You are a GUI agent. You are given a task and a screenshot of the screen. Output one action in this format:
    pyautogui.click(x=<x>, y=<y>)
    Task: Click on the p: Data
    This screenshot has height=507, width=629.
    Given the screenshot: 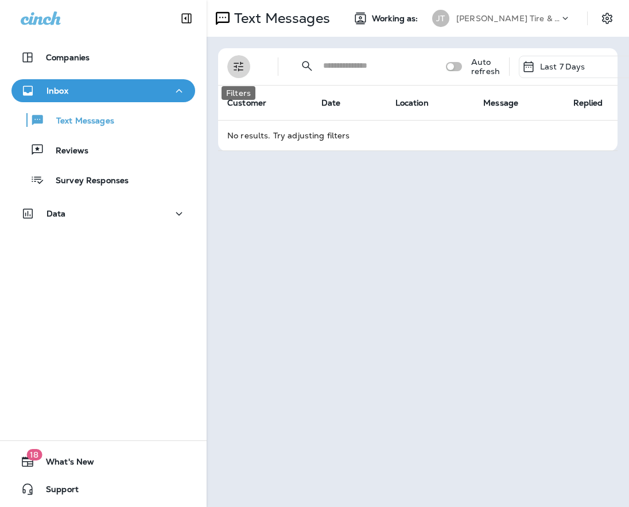 What is the action you would take?
    pyautogui.click(x=56, y=214)
    